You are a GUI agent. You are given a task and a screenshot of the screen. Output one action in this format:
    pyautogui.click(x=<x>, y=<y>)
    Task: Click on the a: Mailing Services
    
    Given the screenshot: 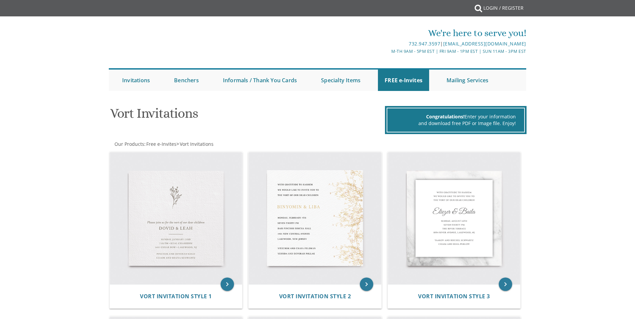 What is the action you would take?
    pyautogui.click(x=467, y=80)
    